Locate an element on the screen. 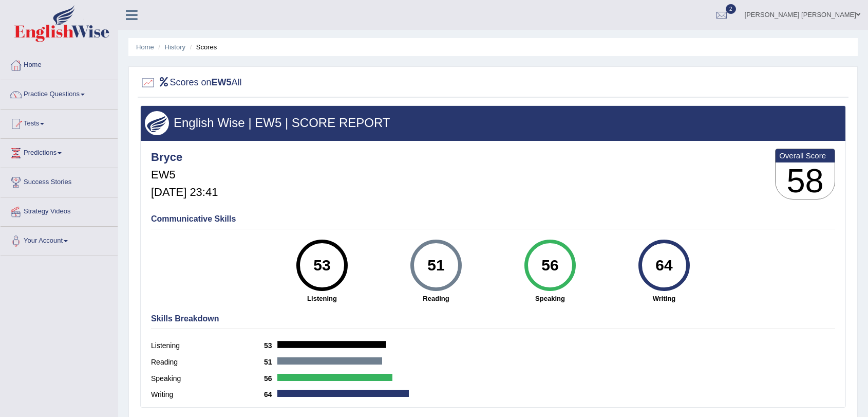 The width and height of the screenshot is (868, 417). b: 53 is located at coordinates (271, 345).